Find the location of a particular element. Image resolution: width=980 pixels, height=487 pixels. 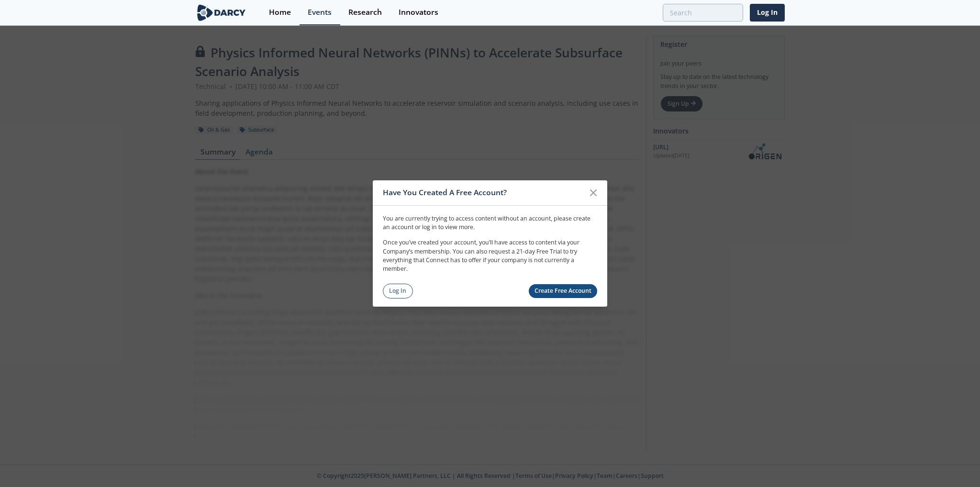

input: Advanced Search is located at coordinates (703, 13).